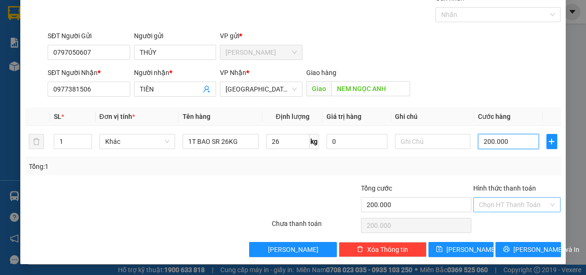  I want to click on span: Giao hàng, so click(322, 73).